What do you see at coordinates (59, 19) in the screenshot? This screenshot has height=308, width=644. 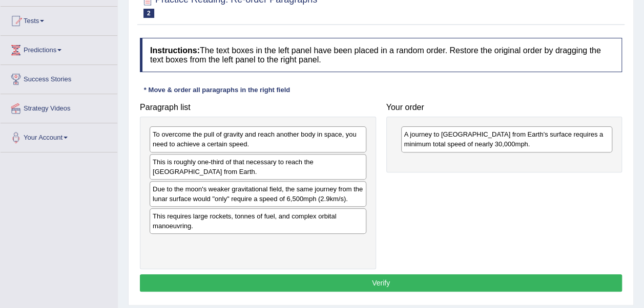 I see `a: Tests` at bounding box center [59, 19].